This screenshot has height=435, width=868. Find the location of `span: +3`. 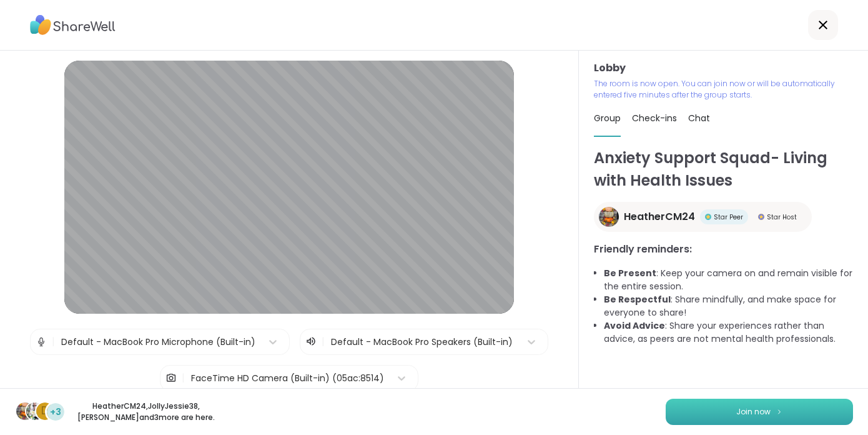

span: +3 is located at coordinates (56, 412).